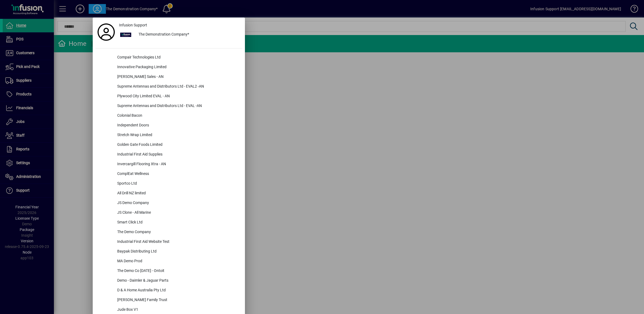 This screenshot has height=314, width=644. What do you see at coordinates (169, 155) in the screenshot?
I see `button: Industrial First Aid Supplies` at bounding box center [169, 155].